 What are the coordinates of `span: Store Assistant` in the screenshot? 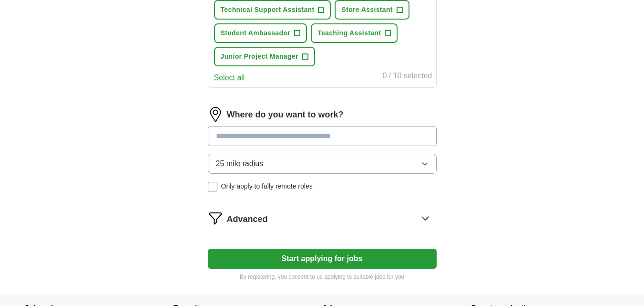 It's located at (366, 9).